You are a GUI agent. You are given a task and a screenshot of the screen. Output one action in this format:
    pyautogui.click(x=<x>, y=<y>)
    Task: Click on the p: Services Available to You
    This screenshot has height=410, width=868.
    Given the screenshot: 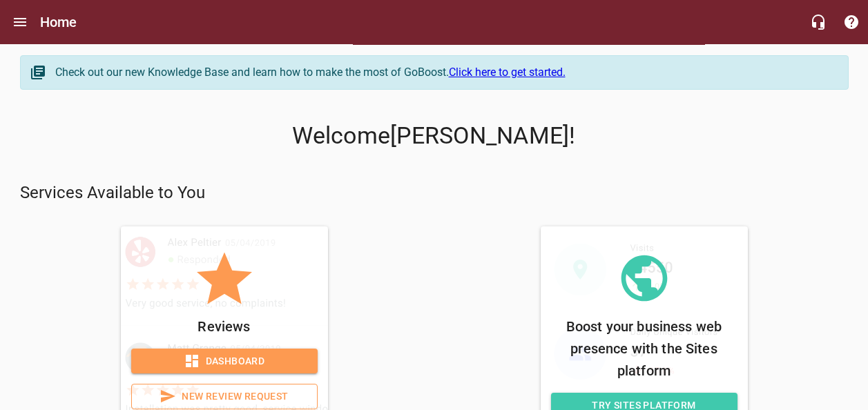 What is the action you would take?
    pyautogui.click(x=434, y=193)
    